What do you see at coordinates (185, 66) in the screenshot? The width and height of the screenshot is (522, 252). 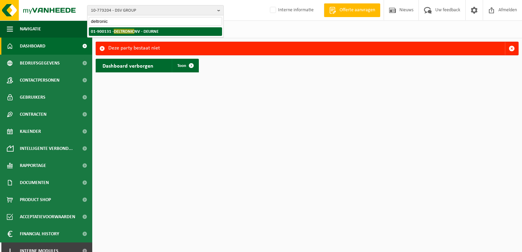 I see `a: Toon` at bounding box center [185, 66].